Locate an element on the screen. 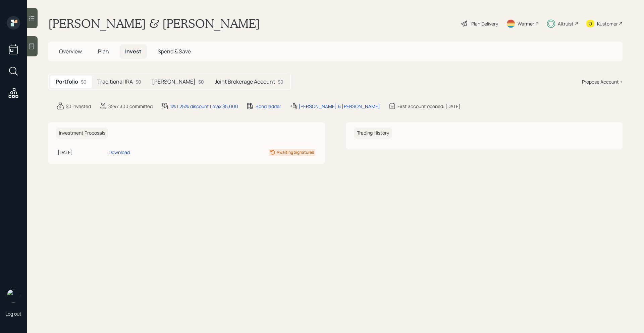 This screenshot has height=333, width=644. div: $0 invested is located at coordinates (78, 106).